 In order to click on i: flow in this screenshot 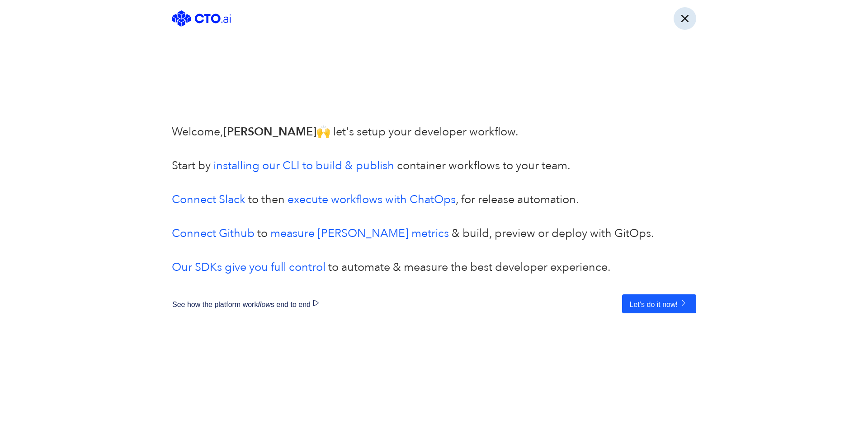, I will do `click(264, 305)`.